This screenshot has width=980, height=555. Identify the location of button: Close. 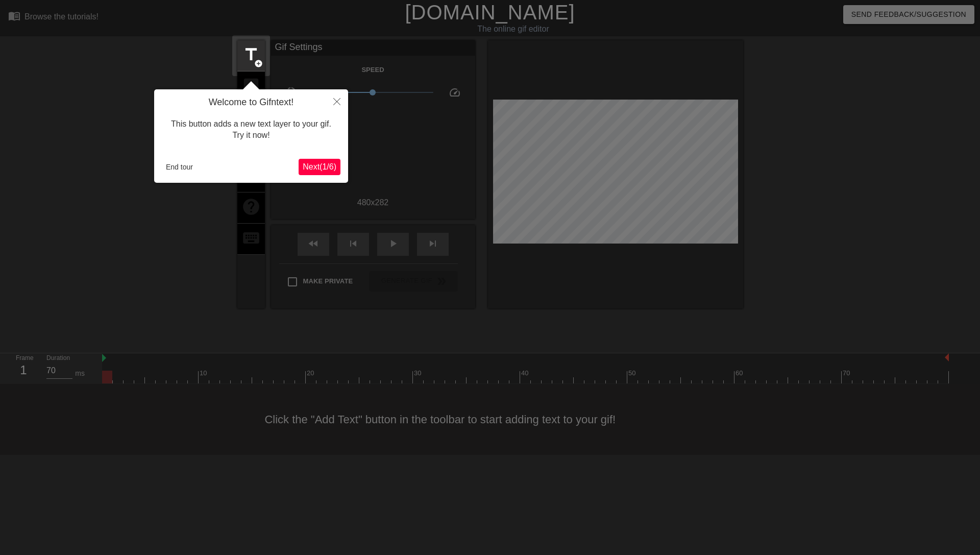
(337, 101).